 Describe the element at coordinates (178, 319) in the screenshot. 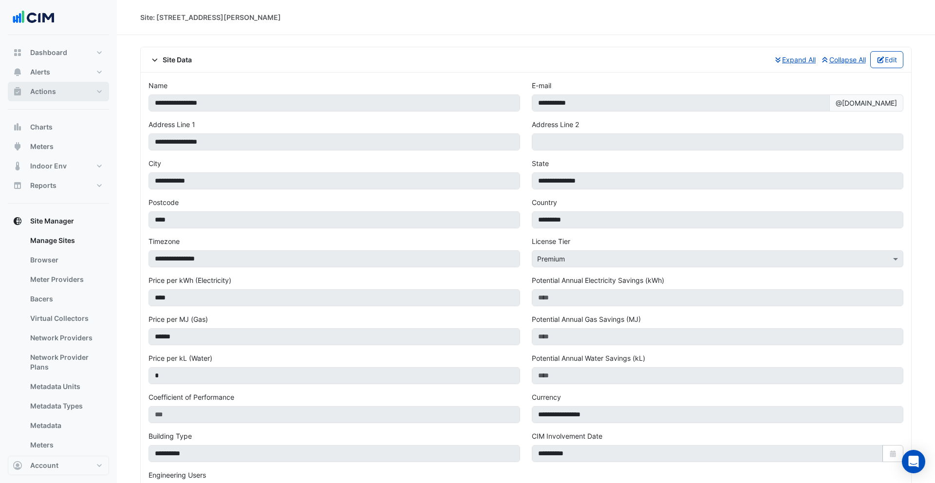

I see `label: Price per MJ (Gas)` at that location.